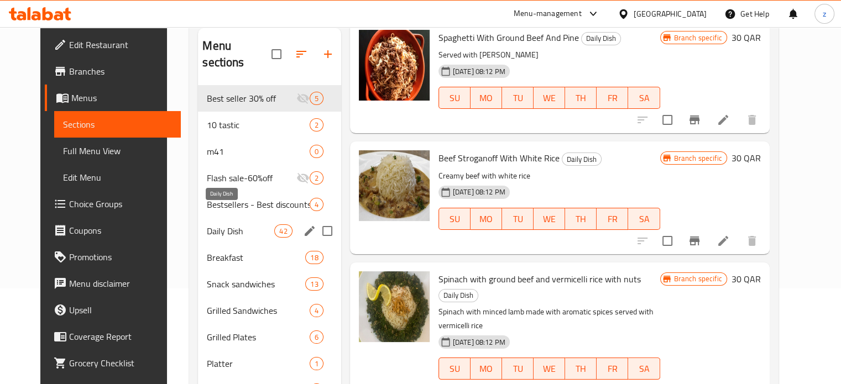 The height and width of the screenshot is (384, 841). Describe the element at coordinates (113, 98) in the screenshot. I see `a: Menus` at that location.